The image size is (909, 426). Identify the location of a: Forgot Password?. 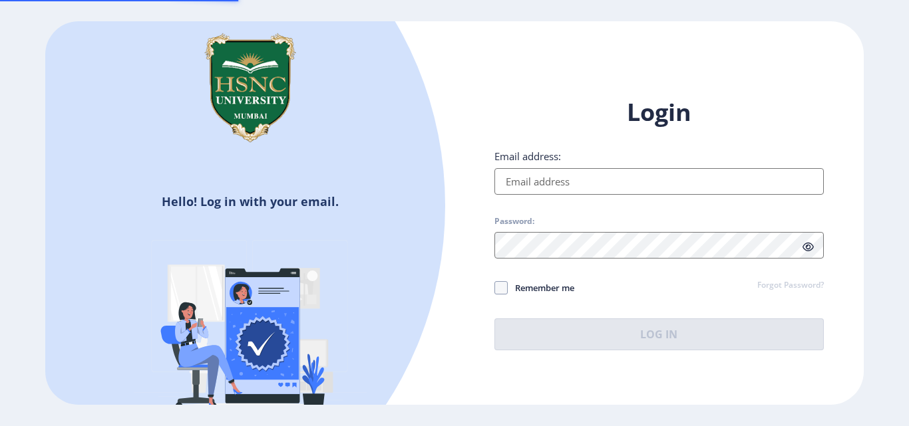
(790, 286).